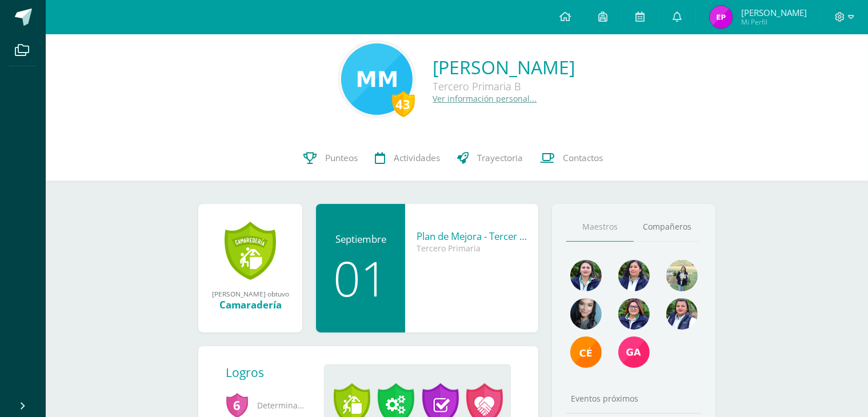 Image resolution: width=868 pixels, height=417 pixels. What do you see at coordinates (471, 236) in the screenshot?
I see `div: Plan de Mejora - Tercer Bimestre - VIRTUAL` at bounding box center [471, 236].